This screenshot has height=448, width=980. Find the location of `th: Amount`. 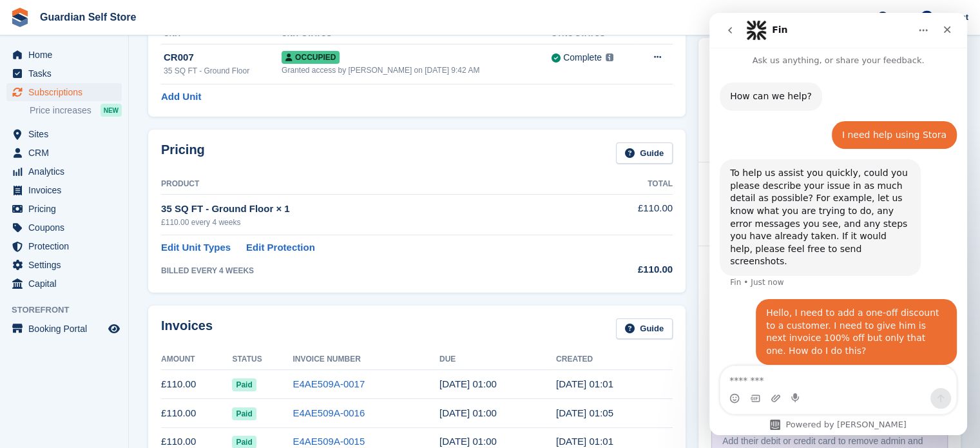

th: Amount is located at coordinates (196, 360).